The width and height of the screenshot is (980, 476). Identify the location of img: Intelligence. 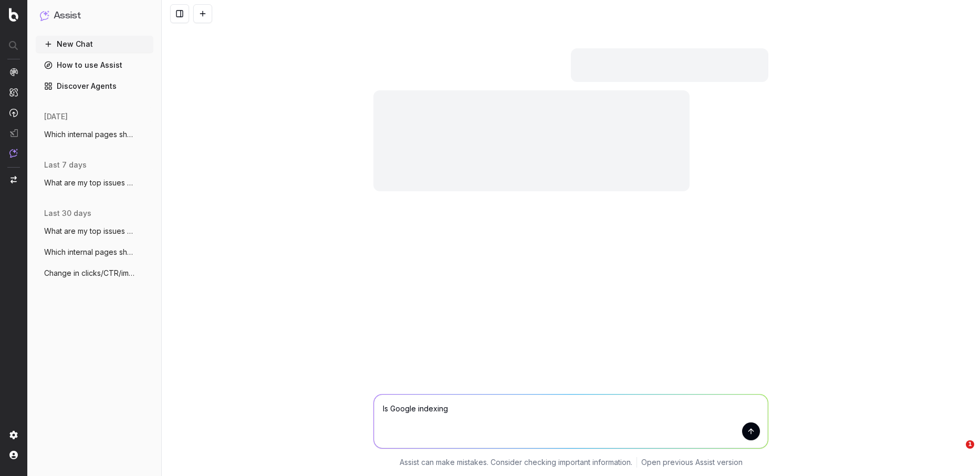
(13, 92).